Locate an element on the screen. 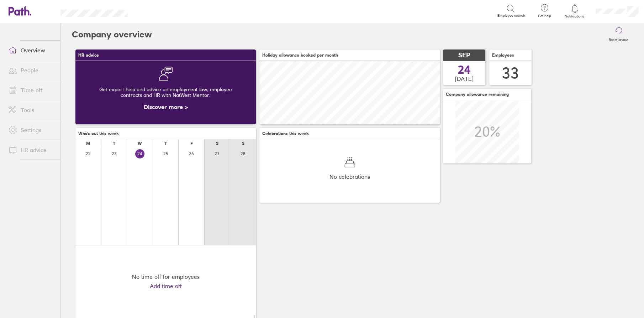 This screenshot has height=318, width=644. a: Discover more > is located at coordinates (166, 107).